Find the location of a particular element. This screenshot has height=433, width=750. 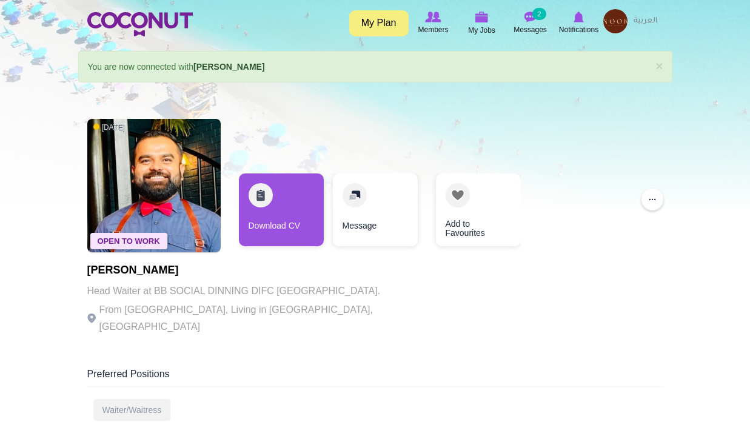

div: Preferred Positions is located at coordinates (375, 377).